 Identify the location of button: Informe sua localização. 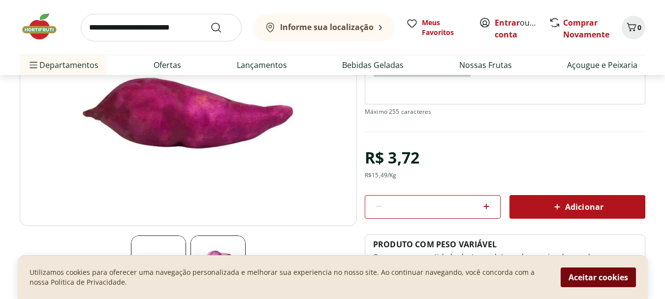
(324, 28).